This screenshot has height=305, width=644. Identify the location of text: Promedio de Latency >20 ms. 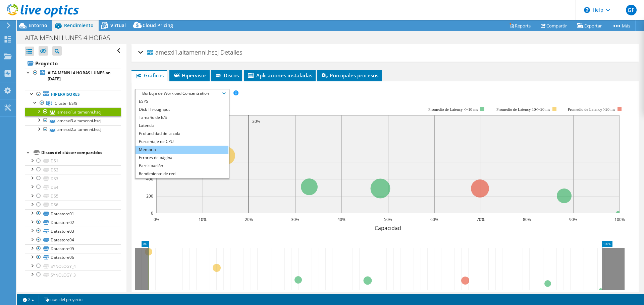
(592, 109).